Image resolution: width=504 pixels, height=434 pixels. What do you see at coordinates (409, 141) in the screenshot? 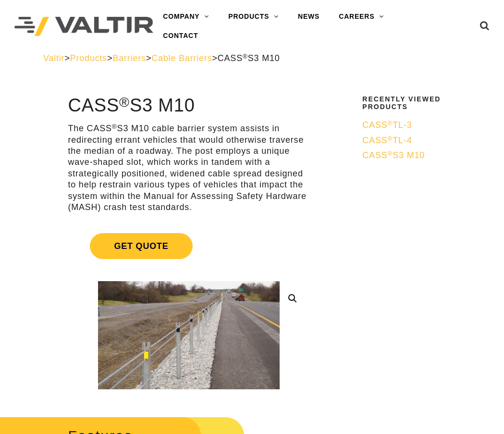
I see `a: CASS®TL-4` at bounding box center [409, 141].